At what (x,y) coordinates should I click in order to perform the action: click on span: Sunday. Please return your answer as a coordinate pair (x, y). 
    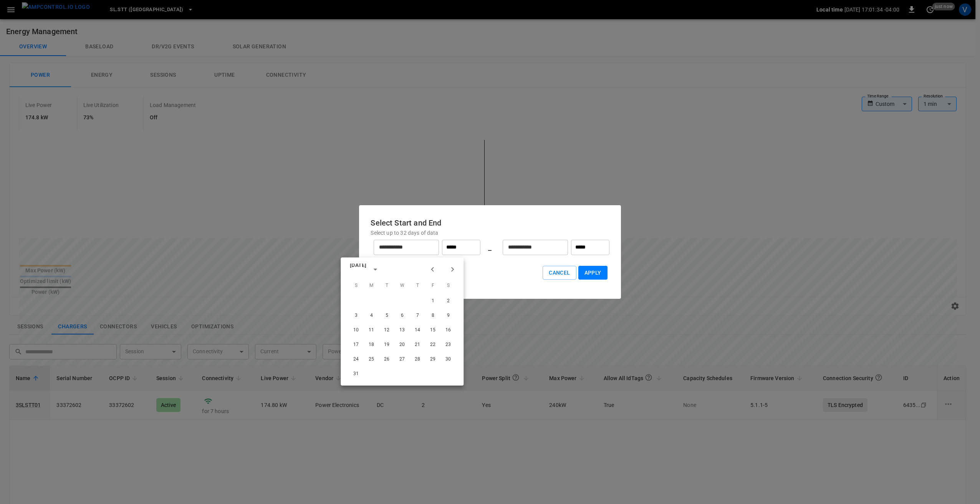
    Looking at the image, I should click on (356, 286).